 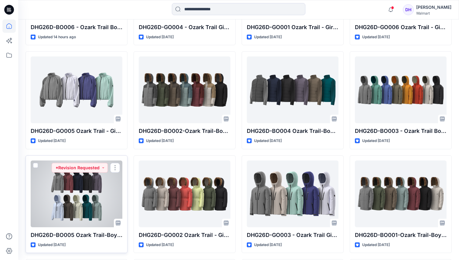 I want to click on a: DHG26D-BO003 - Ozark Trail Boy's Outerwear - Performance Jacket Opt 2, so click(x=401, y=90).